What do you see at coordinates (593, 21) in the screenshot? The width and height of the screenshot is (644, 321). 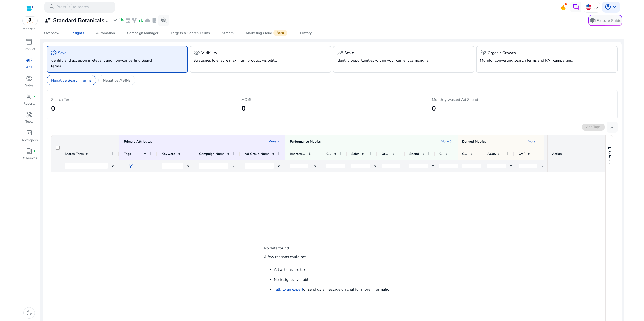 I see `span: school` at bounding box center [593, 21].